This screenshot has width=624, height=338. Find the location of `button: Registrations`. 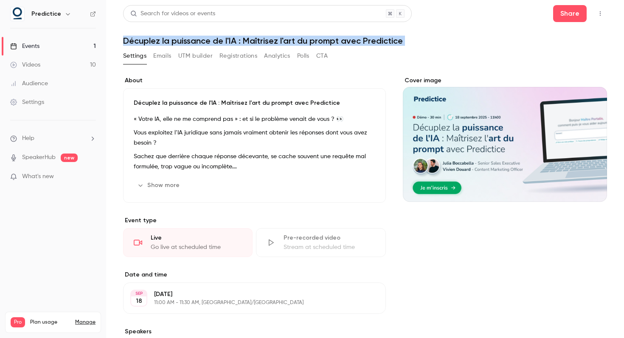

button: Registrations is located at coordinates (238, 56).